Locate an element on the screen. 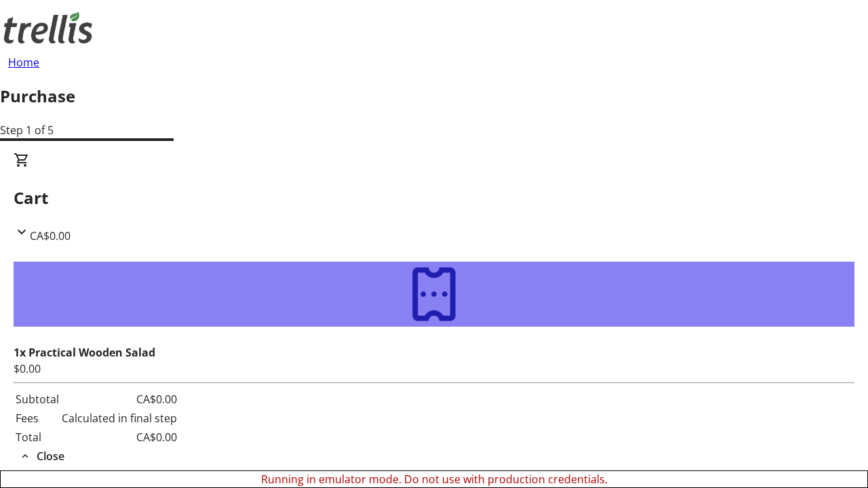 The image size is (868, 488). span: Close is located at coordinates (50, 456).